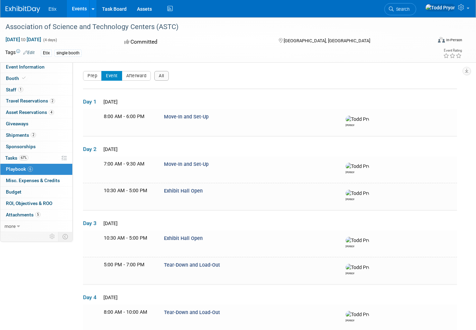  What do you see at coordinates (23, 39) in the screenshot?
I see `span: to` at bounding box center [23, 39].